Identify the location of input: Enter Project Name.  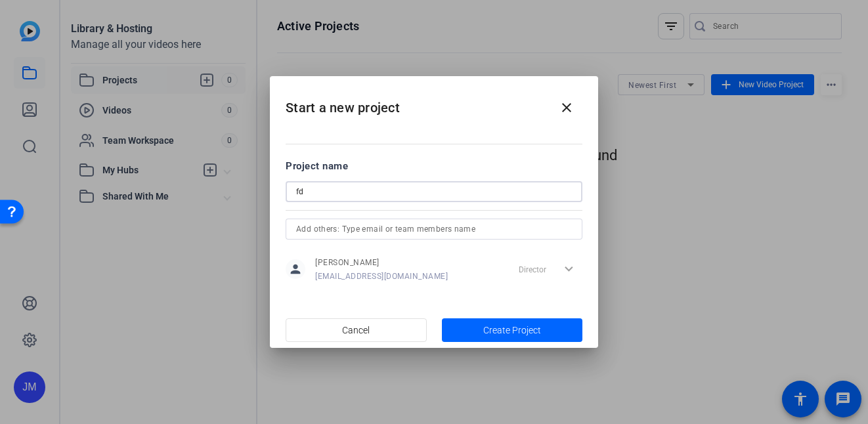
(434, 192).